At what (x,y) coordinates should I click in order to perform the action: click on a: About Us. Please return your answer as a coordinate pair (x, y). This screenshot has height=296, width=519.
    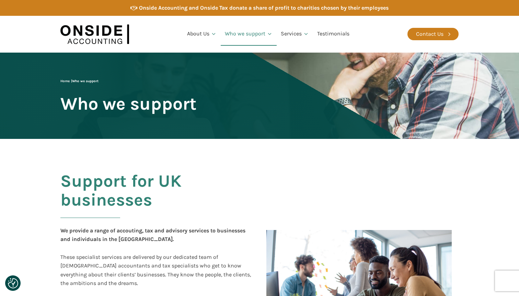
    Looking at the image, I should click on (202, 34).